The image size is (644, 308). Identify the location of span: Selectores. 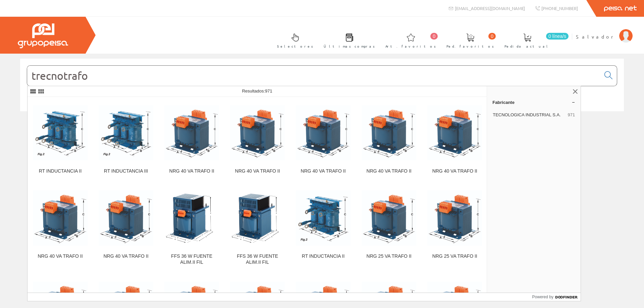
(295, 46).